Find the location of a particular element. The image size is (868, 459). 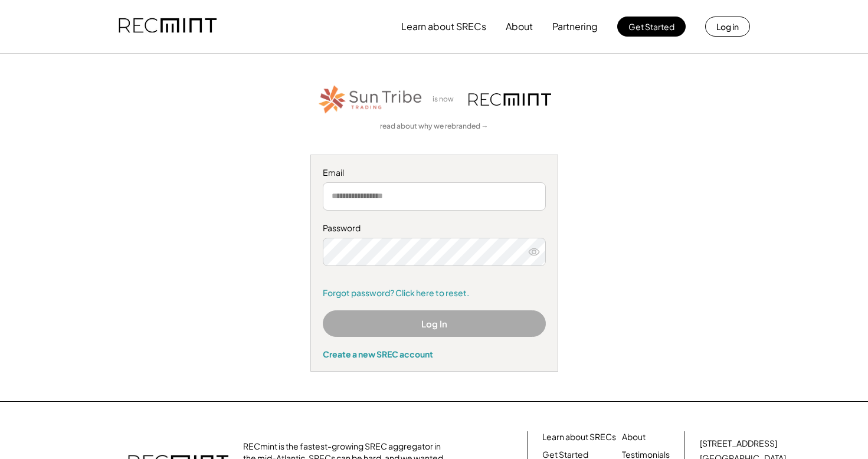

button: About is located at coordinates (519, 27).